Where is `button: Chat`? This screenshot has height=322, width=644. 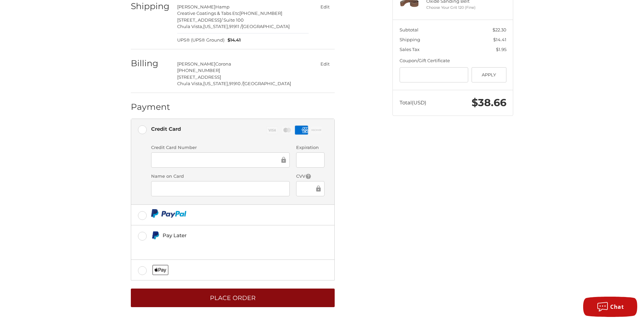
button: Chat is located at coordinates (610, 307).